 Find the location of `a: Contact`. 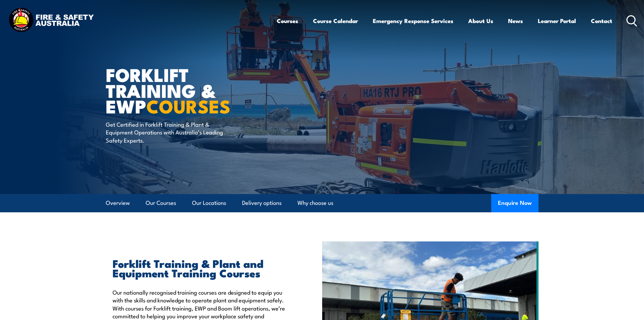

a: Contact is located at coordinates (602, 21).